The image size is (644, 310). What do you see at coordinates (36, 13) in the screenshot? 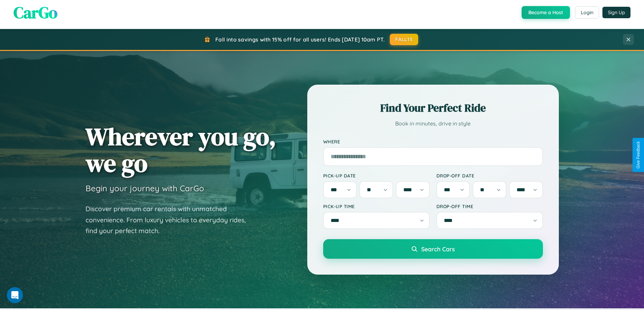
I see `span: CarGo` at bounding box center [36, 13].